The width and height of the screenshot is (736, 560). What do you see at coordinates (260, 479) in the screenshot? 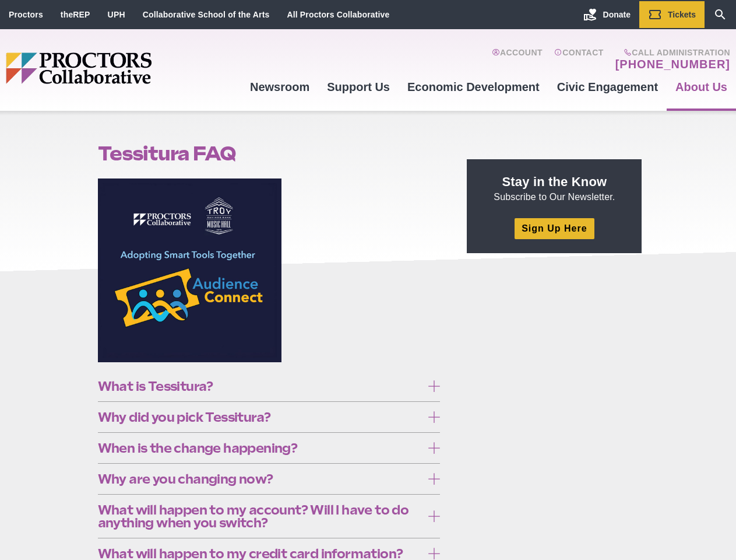
I see `span: Why are you changing now?` at bounding box center [260, 479].